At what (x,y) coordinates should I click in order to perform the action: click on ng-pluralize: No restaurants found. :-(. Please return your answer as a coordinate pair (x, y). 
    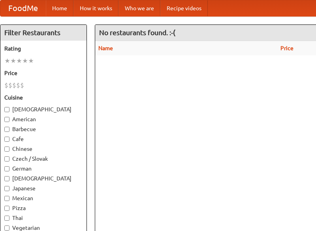
    Looking at the image, I should click on (137, 32).